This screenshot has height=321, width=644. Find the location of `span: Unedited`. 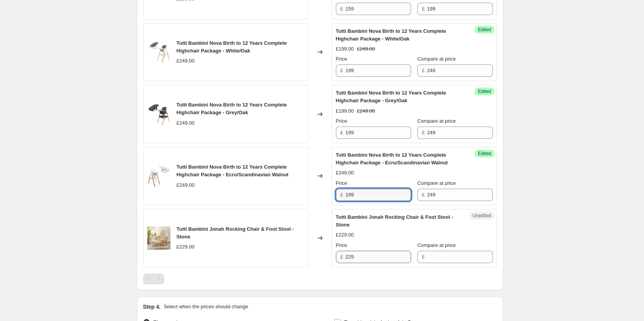

span: Unedited is located at coordinates (481, 215).